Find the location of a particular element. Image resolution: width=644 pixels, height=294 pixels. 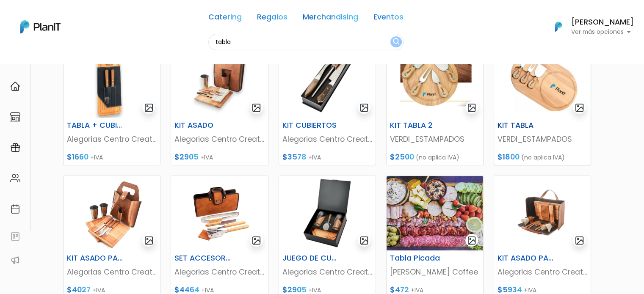

img: people-662611757002400ad9ed0e3c099ab2801c6687ba6c219adb57efc949bc21e19d.svg is located at coordinates (15, 178).